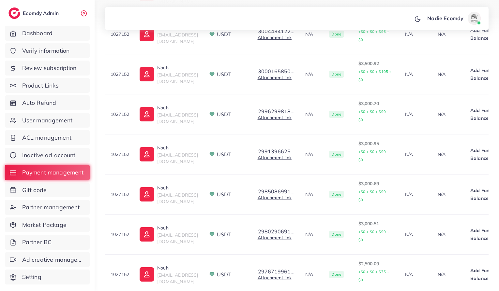 The height and width of the screenshot is (291, 499). What do you see at coordinates (276, 152) in the screenshot?
I see `button: 2991396625...` at bounding box center [276, 152].